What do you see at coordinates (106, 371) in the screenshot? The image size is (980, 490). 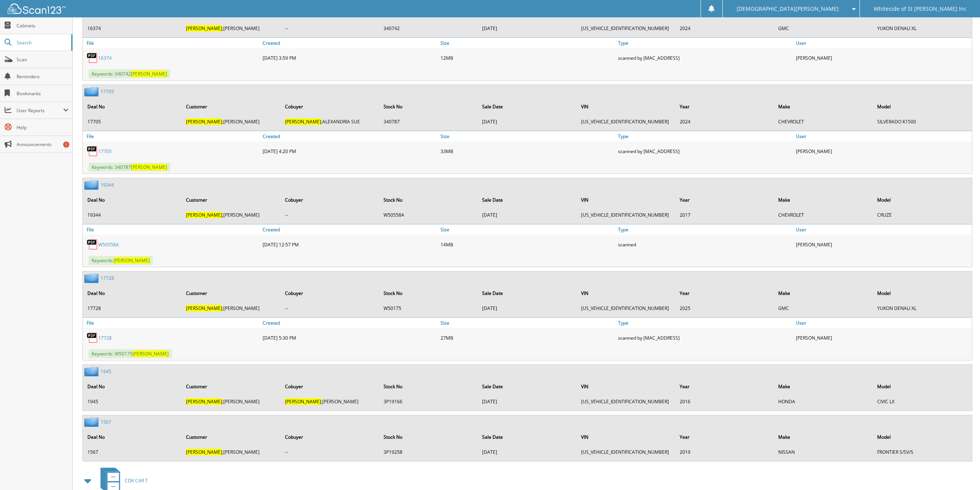 I see `a: 1945` at bounding box center [106, 371].